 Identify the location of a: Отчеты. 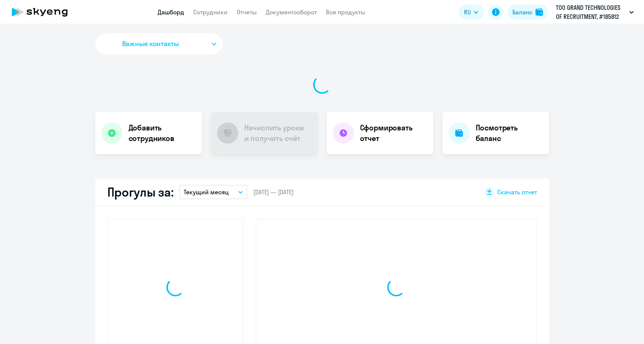
(247, 12).